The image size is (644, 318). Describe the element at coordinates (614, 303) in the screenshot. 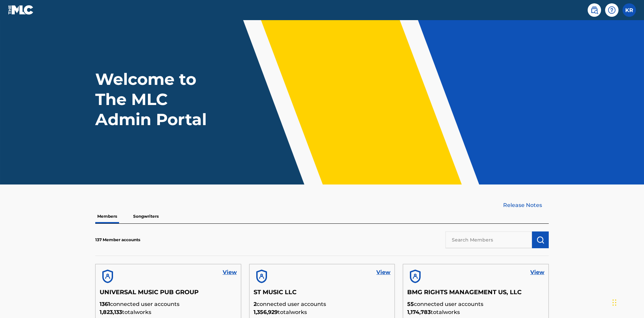

I see `div: Drag` at that location.